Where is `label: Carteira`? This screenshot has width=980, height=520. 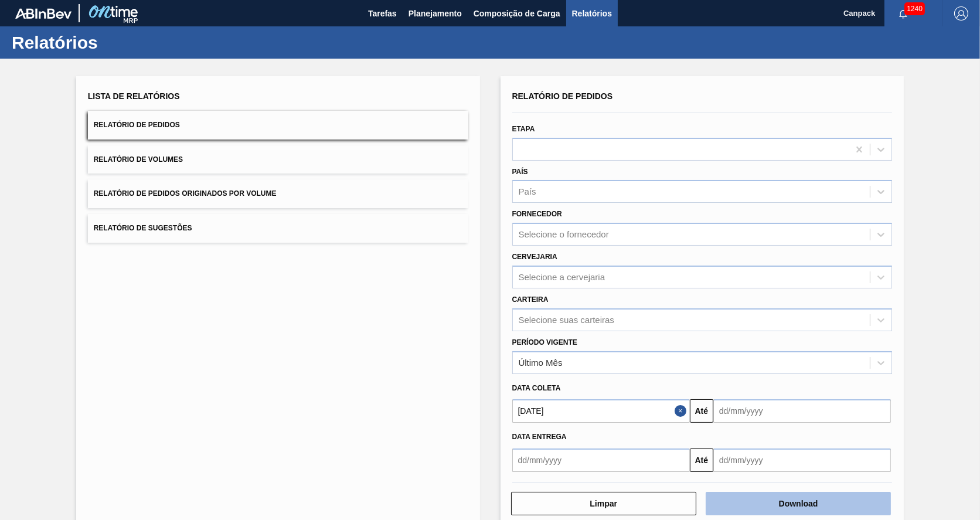
label: Carteira is located at coordinates (531, 299).